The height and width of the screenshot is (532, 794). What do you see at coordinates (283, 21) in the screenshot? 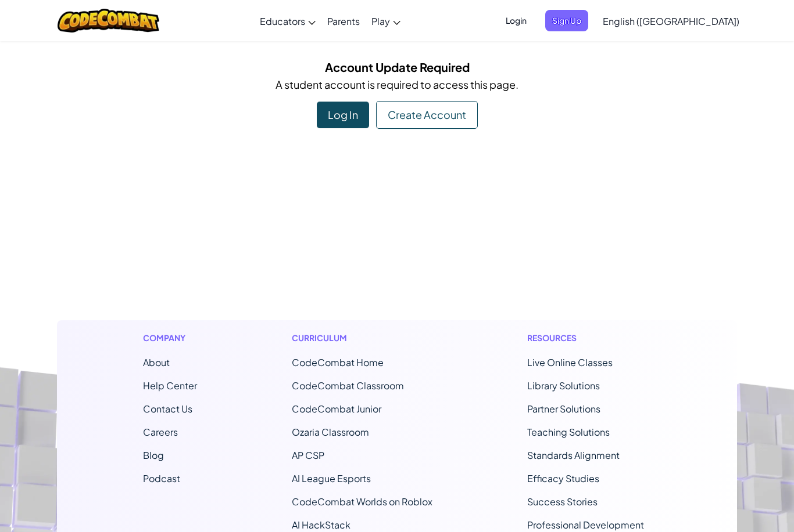
I see `span: Educators` at bounding box center [283, 21].